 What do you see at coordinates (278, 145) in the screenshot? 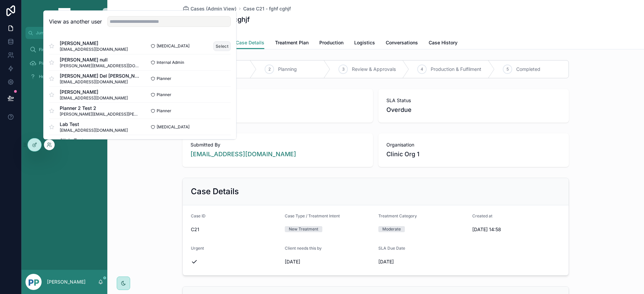
I see `span: Submitted By` at bounding box center [278, 145].